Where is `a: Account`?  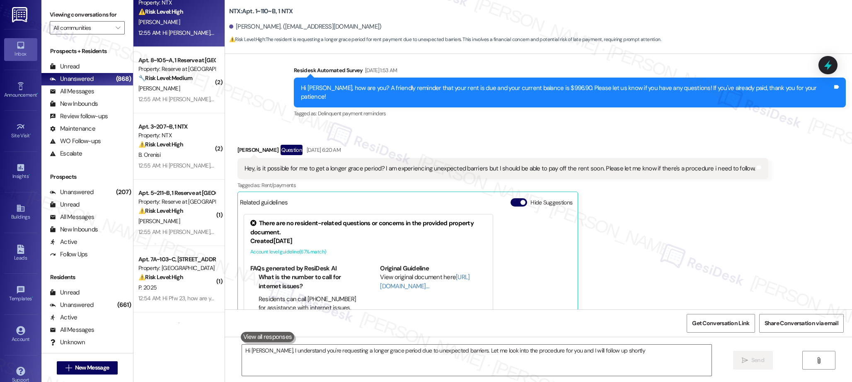
a: Account is located at coordinates (21, 334).